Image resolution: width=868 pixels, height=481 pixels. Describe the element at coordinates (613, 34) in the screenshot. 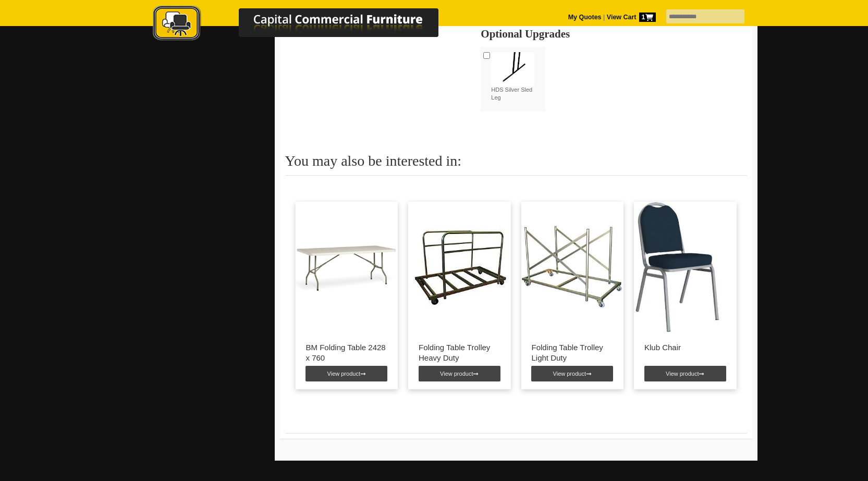

I see `h2: Optional Upgrades` at that location.